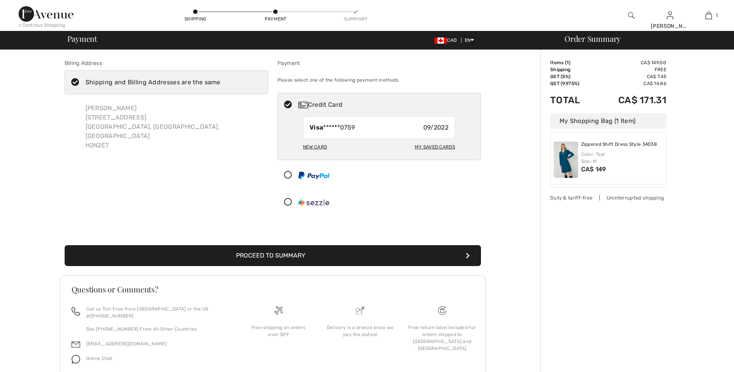 Image resolution: width=734 pixels, height=372 pixels. I want to click on div: New Card, so click(315, 147).